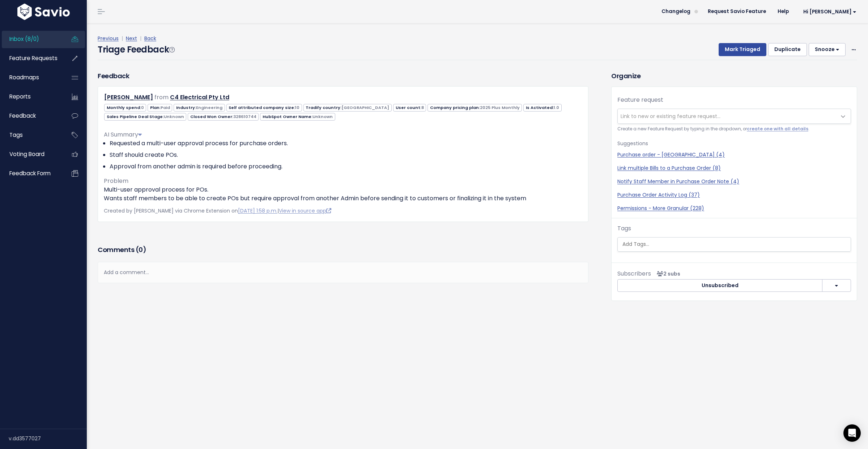 The width and height of the screenshot is (868, 449). What do you see at coordinates (31, 173) in the screenshot?
I see `a: Feedback form` at bounding box center [31, 173].